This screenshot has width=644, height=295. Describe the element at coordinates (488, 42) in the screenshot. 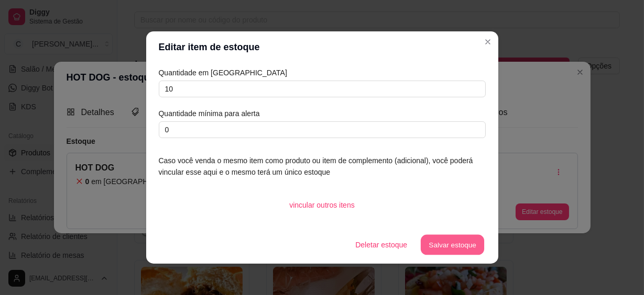

I see `button: Close` at that location.